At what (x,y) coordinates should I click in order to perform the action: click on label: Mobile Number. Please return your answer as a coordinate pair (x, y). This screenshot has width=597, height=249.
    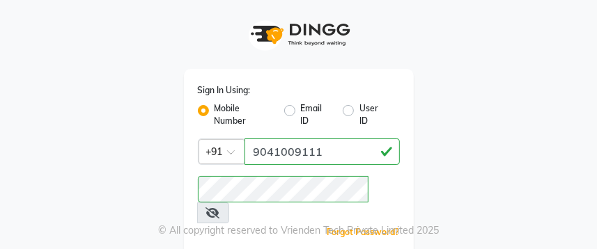
    Looking at the image, I should click on (244, 115).